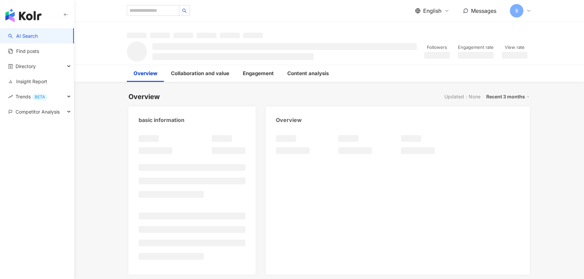 This screenshot has width=584, height=279. I want to click on div: Recent 3 months, so click(508, 97).